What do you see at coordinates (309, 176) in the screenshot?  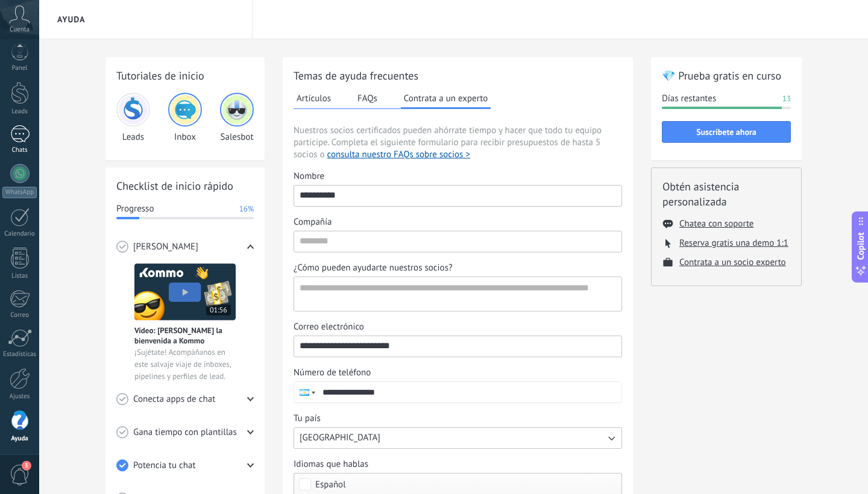 I see `span: Nombre` at bounding box center [309, 176].